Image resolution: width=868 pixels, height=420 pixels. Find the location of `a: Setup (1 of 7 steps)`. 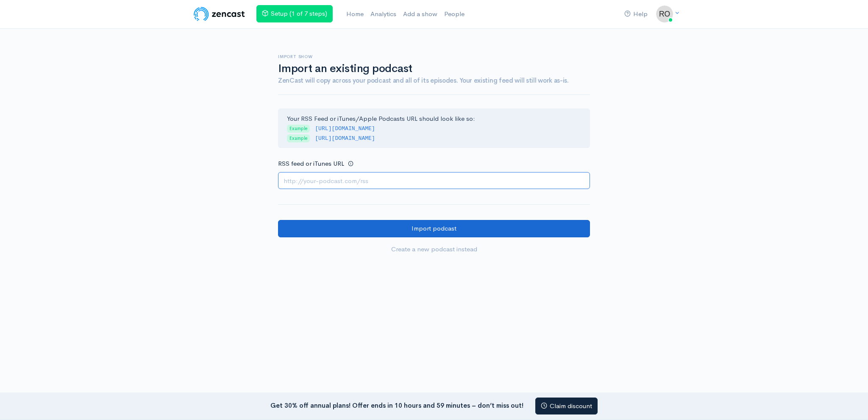

a: Setup (1 of 7 steps) is located at coordinates (294, 14).